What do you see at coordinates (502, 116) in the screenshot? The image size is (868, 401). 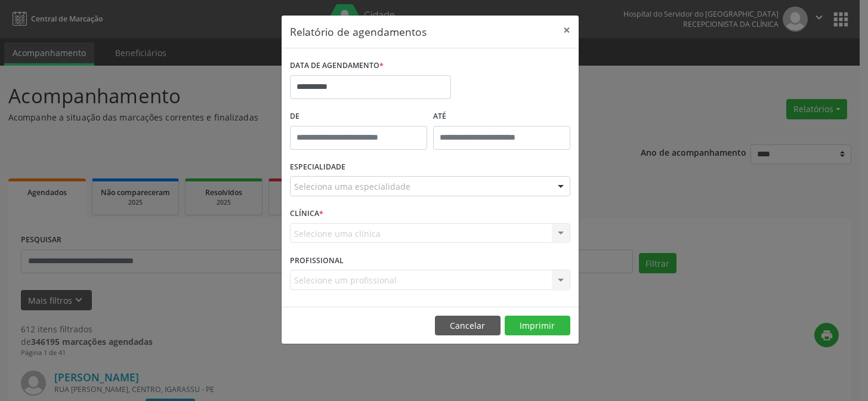 I see `label: ATÉ` at bounding box center [502, 116].